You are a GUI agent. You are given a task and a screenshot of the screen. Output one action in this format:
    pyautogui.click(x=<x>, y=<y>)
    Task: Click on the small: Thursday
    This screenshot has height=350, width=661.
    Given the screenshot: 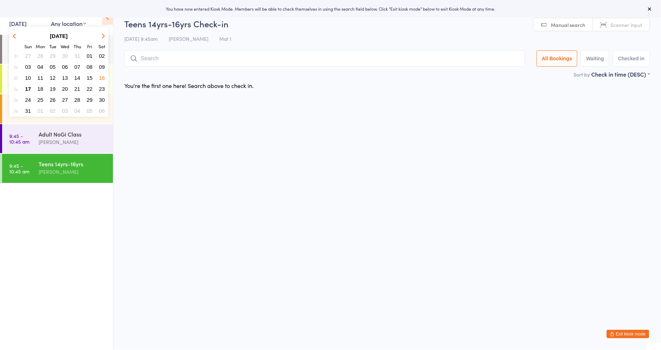 What is the action you would take?
    pyautogui.click(x=77, y=46)
    